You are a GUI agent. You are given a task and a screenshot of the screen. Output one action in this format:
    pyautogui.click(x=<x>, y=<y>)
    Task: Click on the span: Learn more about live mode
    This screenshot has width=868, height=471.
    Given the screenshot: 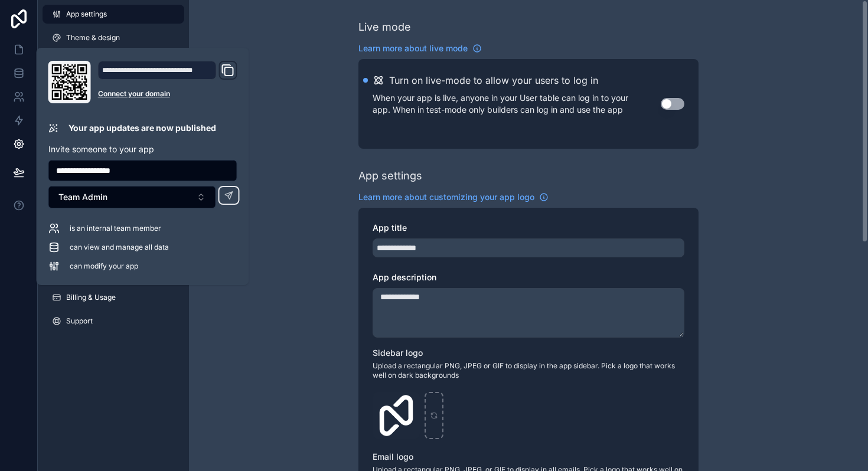 What is the action you would take?
    pyautogui.click(x=413, y=48)
    